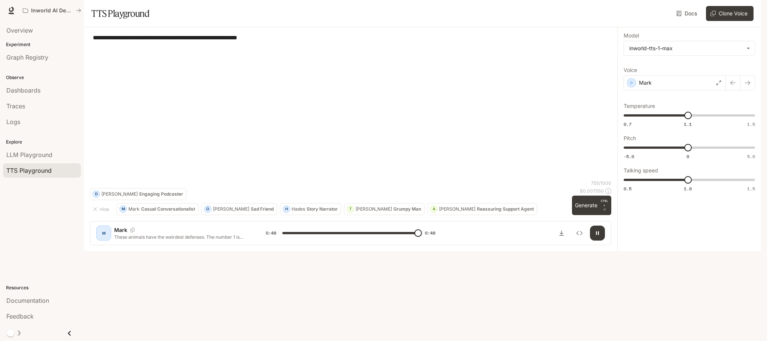 This screenshot has height=341, width=767. I want to click on p: Voice, so click(631, 70).